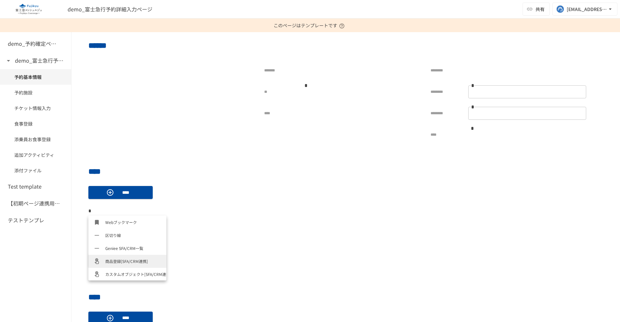 This screenshot has height=322, width=620. Describe the element at coordinates (35, 155) in the screenshot. I see `span: 追加アクティビティ` at that location.